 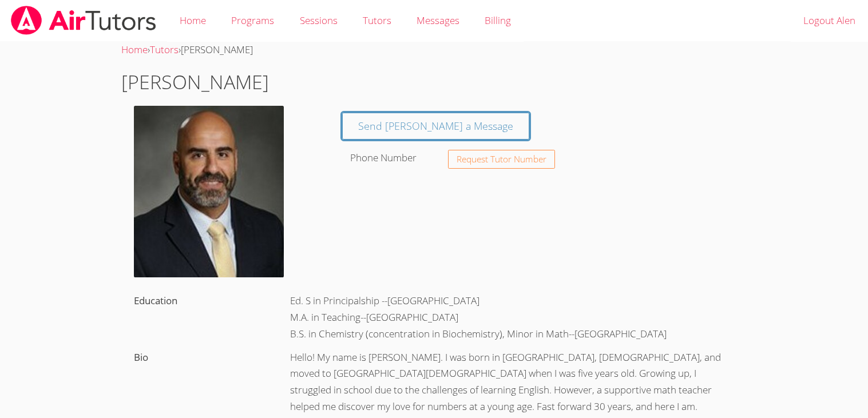 What do you see at coordinates (501, 159) in the screenshot?
I see `button: Request Tutor Number` at bounding box center [501, 159].